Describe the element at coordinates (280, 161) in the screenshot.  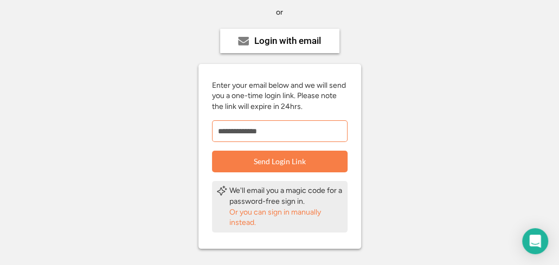
I see `button: Send Login Link` at that location.